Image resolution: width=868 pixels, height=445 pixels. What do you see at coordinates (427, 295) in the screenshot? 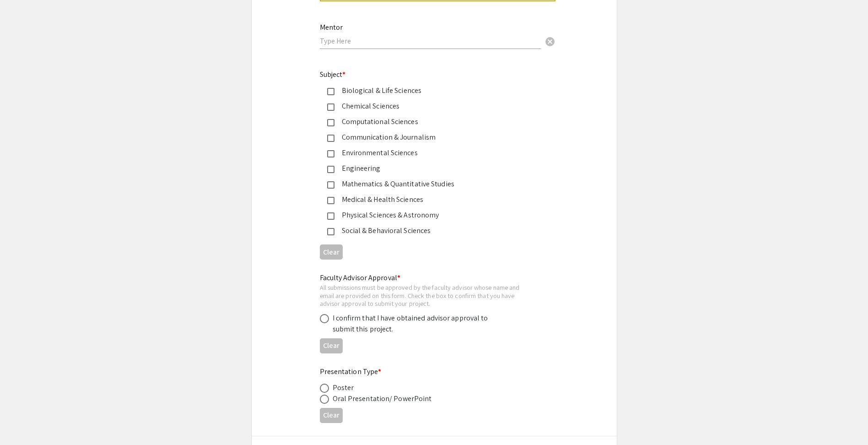
I see `div: All submissions must be approved by the faculty advisor whose name and email are provided on this...` at bounding box center [427, 295].